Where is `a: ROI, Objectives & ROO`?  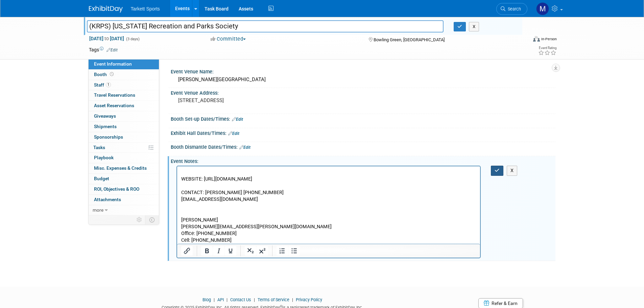
a: ROI, Objectives & ROO is located at coordinates (124, 189).